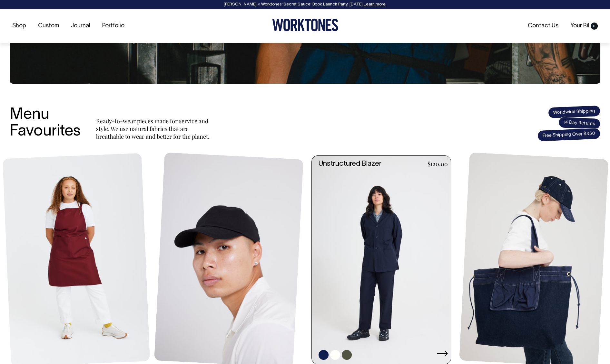 The height and width of the screenshot is (364, 610). What do you see at coordinates (584, 26) in the screenshot?
I see `a: Your Bill0` at bounding box center [584, 26].